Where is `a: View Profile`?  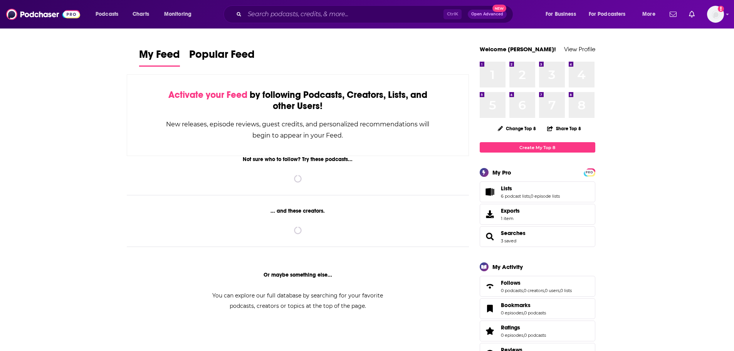 a: View Profile is located at coordinates (580, 49).